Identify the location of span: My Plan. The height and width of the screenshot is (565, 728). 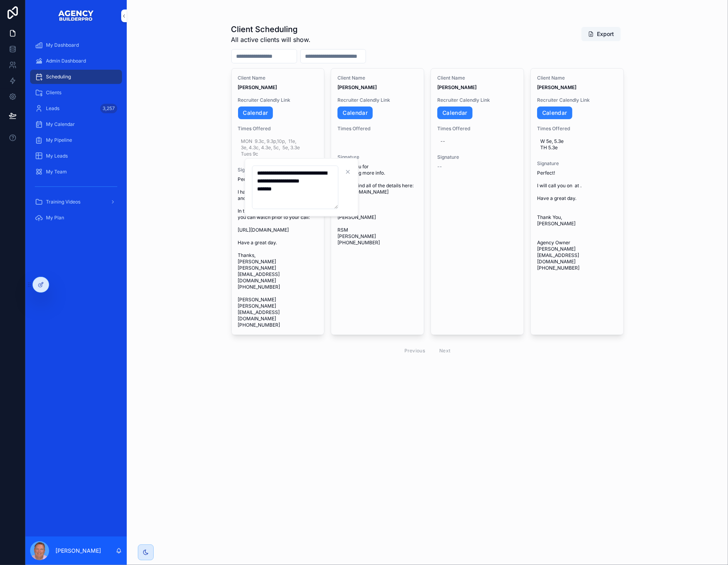
(55, 218).